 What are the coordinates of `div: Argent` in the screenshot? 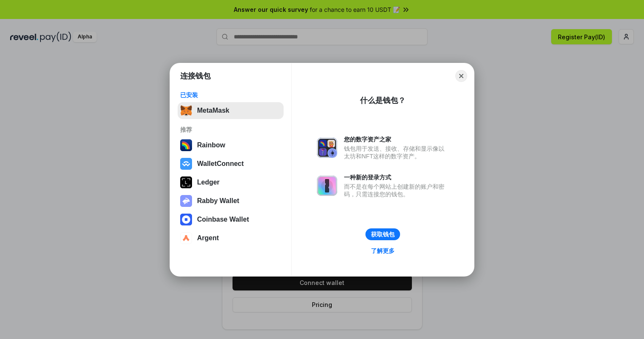 It's located at (208, 238).